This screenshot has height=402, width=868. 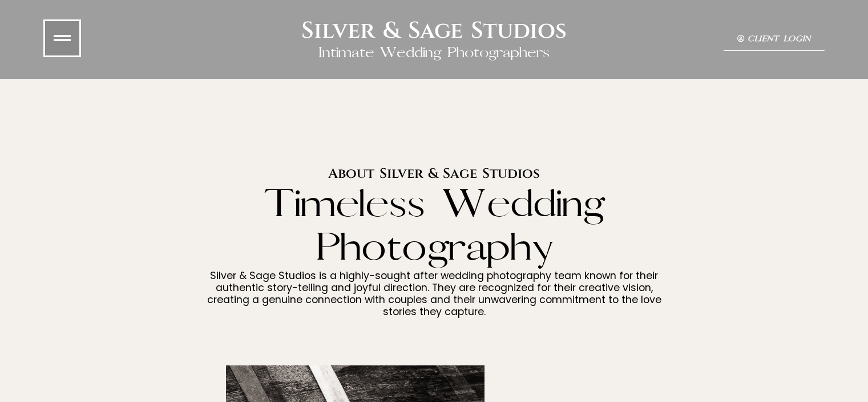 I want to click on span: Client Login, so click(x=780, y=39).